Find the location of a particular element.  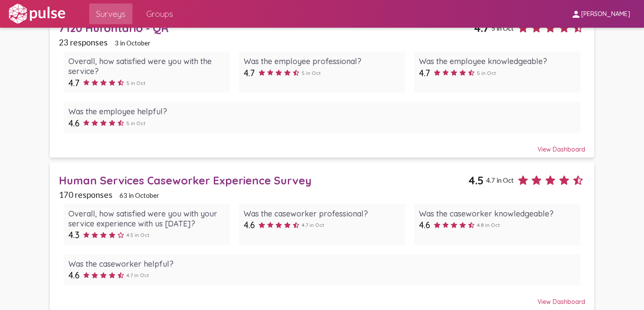

div: Was the caseworker helpful? is located at coordinates (322, 264).